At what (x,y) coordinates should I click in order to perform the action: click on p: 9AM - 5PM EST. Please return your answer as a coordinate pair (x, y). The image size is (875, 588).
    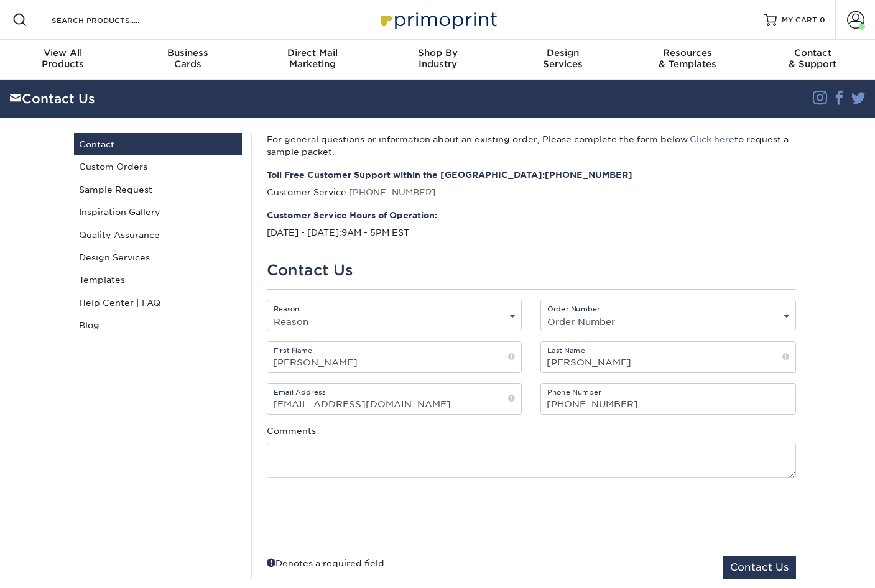
    Looking at the image, I should click on (531, 223).